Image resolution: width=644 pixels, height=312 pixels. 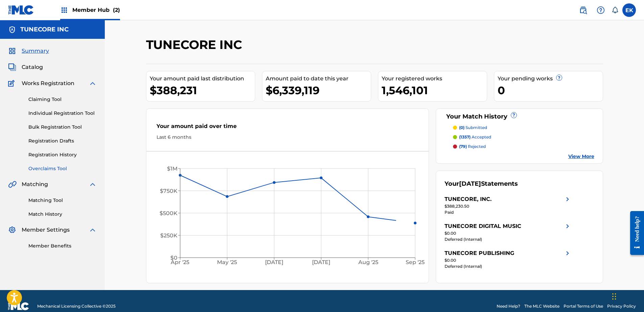 I want to click on img: logo, so click(x=18, y=306).